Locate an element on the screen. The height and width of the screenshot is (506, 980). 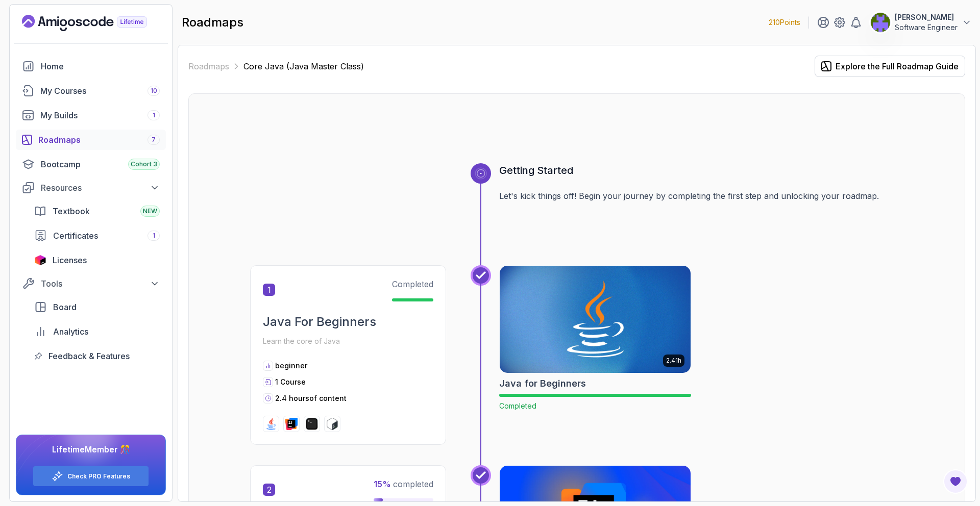
a: home is located at coordinates (91, 66).